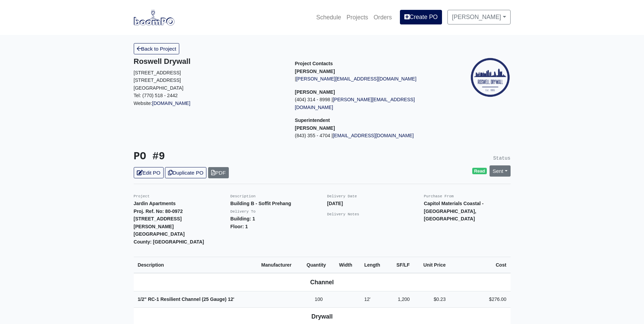  I want to click on a: Schedule, so click(328, 18).